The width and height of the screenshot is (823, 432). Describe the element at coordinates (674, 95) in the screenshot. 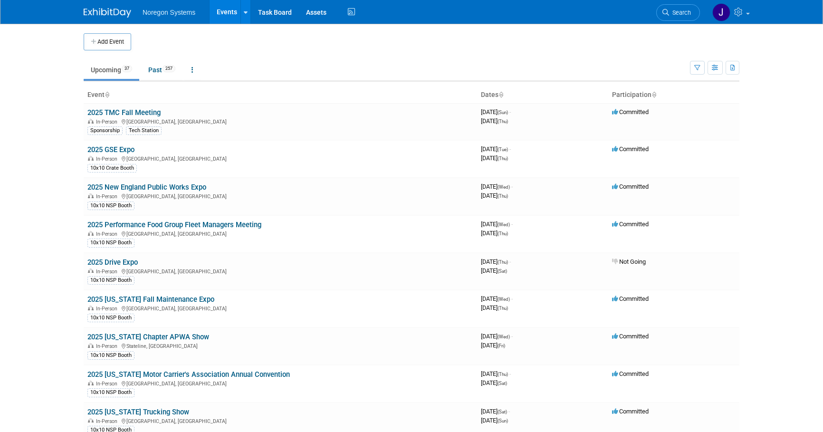

I see `th: Participation` at that location.